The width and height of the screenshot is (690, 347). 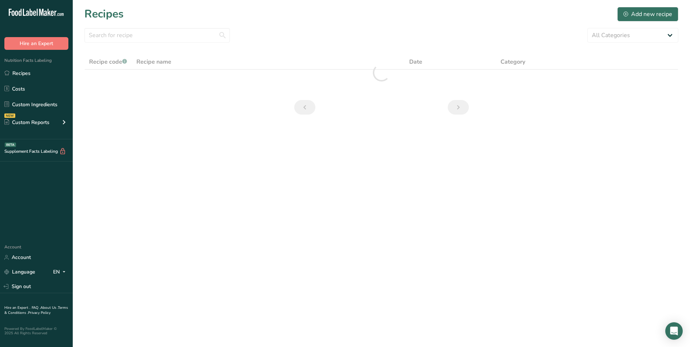 What do you see at coordinates (10, 116) in the screenshot?
I see `div: NEW` at bounding box center [10, 116].